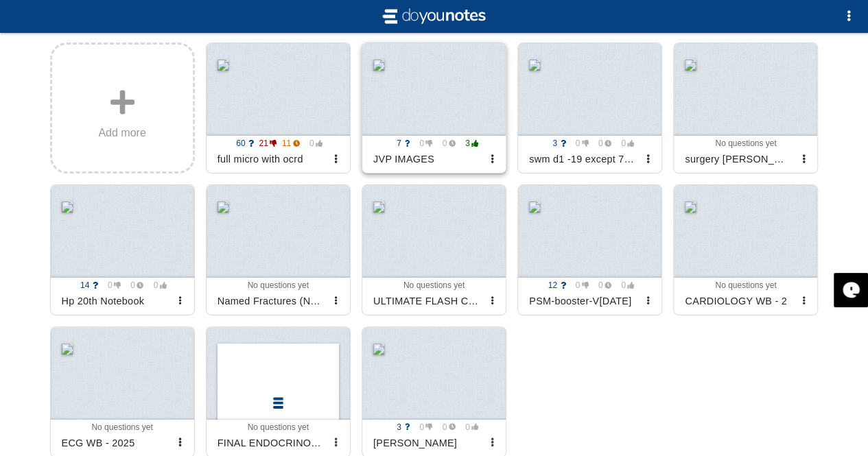  I want to click on div: swm d1 -19 except 7 _merged, so click(581, 160).